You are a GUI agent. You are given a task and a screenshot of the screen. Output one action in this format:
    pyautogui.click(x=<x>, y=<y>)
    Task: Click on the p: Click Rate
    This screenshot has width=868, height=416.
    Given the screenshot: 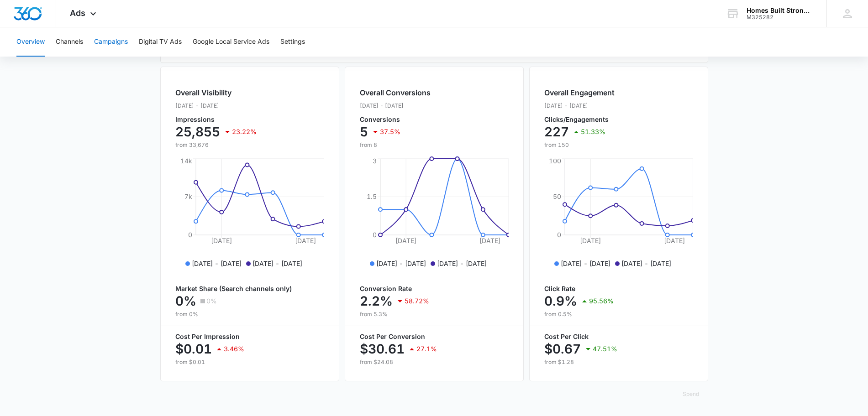 What is the action you would take?
    pyautogui.click(x=618, y=289)
    